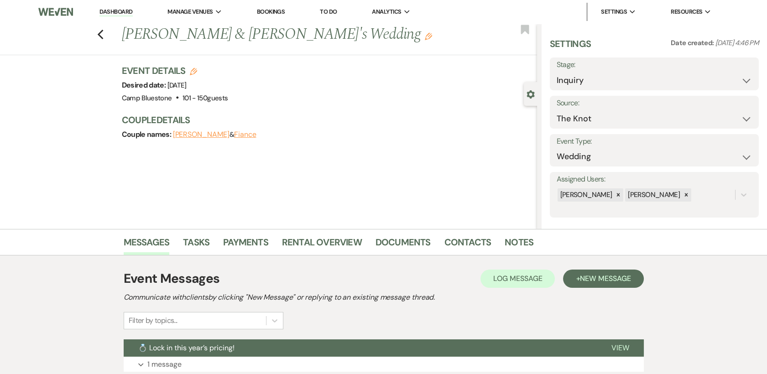 The image size is (767, 374). Describe the element at coordinates (386, 12) in the screenshot. I see `span: Analytics` at that location.